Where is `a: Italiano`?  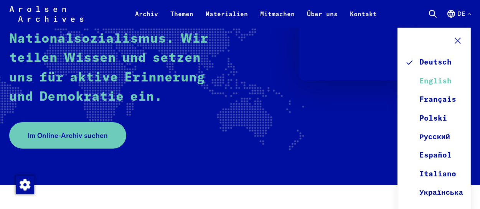 a: Italiano is located at coordinates (434, 174).